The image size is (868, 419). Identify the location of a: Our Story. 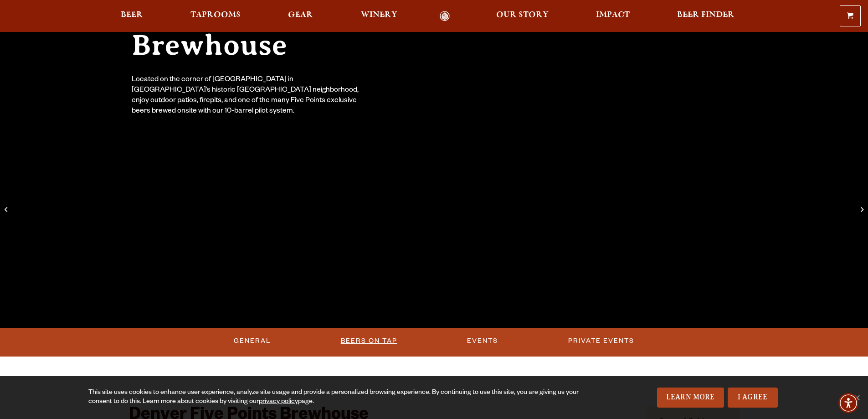
(522, 16).